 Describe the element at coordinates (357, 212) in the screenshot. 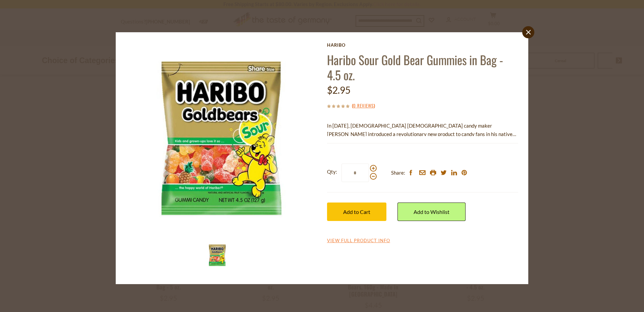

I see `span: Add to Cart` at that location.